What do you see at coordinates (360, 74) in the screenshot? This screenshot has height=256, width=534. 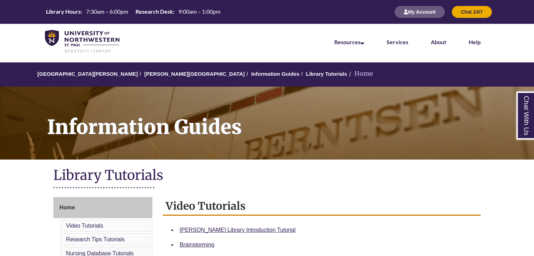 I see `li: Home` at bounding box center [360, 74].